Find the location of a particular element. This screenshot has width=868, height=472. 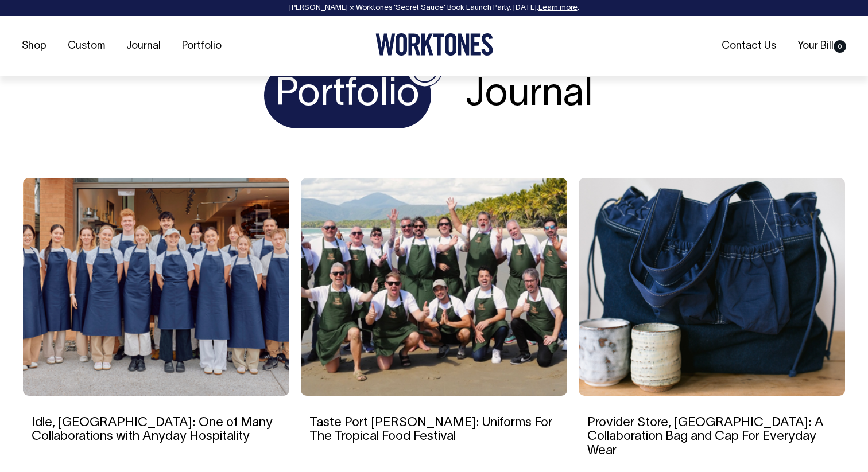

a: Idle, Brisbane: One of Many Collaborations with Anyday Hospitality is located at coordinates (156, 287).